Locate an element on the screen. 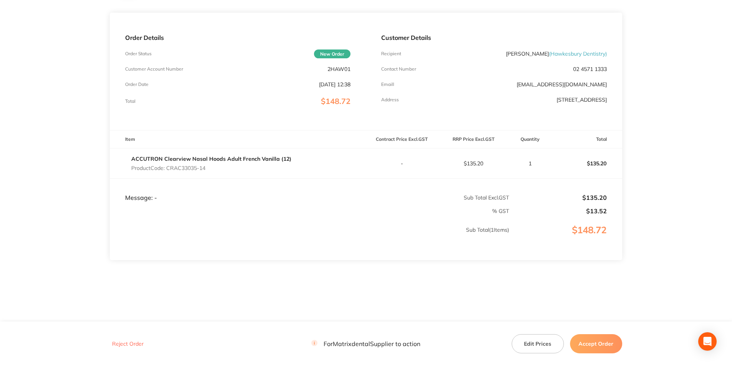  p: Address is located at coordinates (390, 100).